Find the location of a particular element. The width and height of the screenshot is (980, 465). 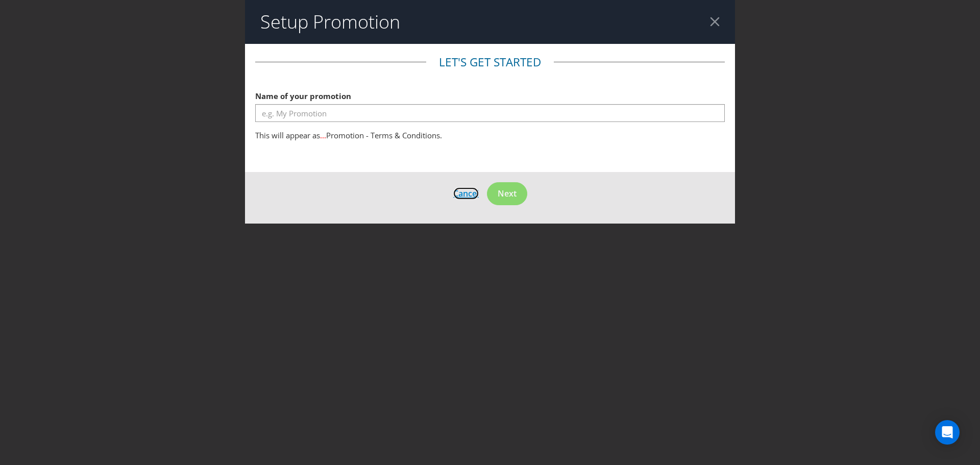

span: This will appear as is located at coordinates (288, 135).